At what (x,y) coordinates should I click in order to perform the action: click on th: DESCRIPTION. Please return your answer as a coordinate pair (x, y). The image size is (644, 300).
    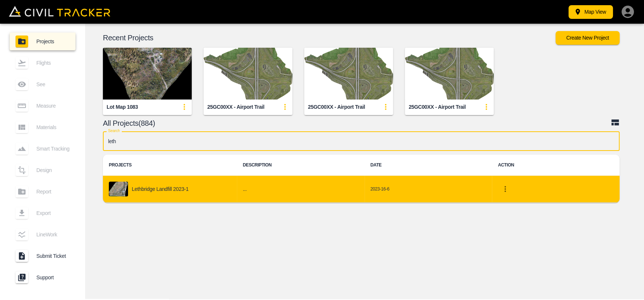
    Looking at the image, I should click on (300, 165).